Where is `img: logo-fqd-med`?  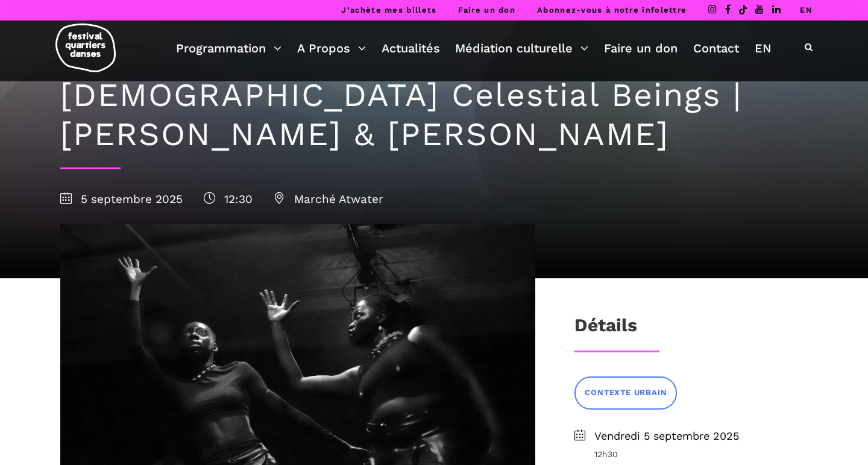
img: logo-fqd-med is located at coordinates (86, 48).